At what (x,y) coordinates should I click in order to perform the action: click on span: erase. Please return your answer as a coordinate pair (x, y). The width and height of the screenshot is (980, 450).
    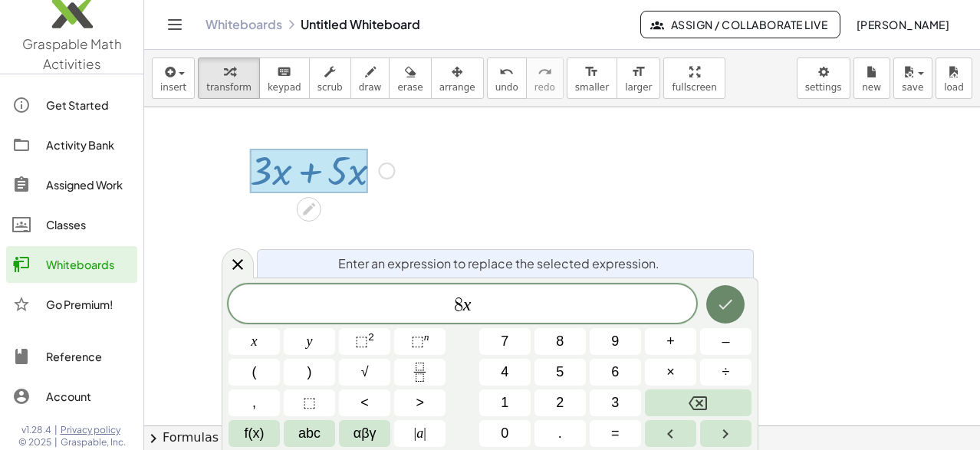
    Looking at the image, I should click on (410, 88).